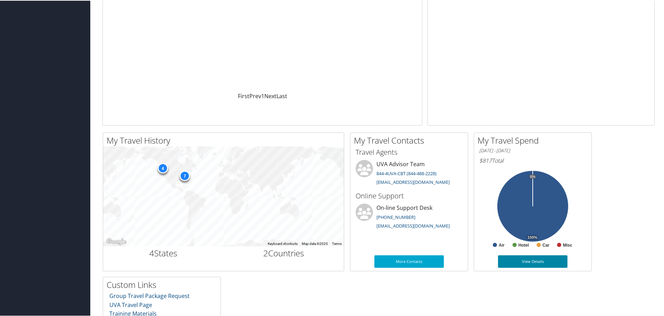 Image resolution: width=664 pixels, height=316 pixels. Describe the element at coordinates (266, 253) in the screenshot. I see `span: 2` at that location.